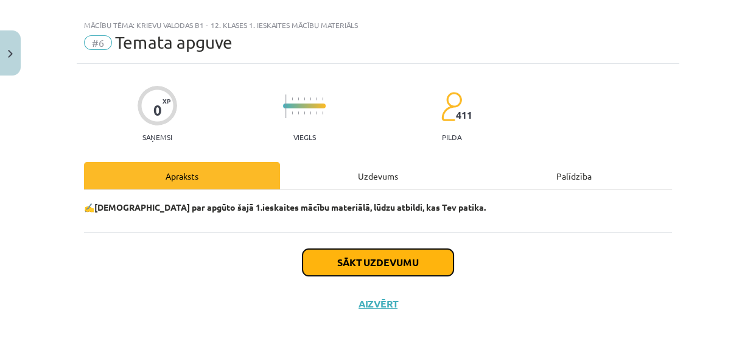  I want to click on span: 411, so click(464, 115).